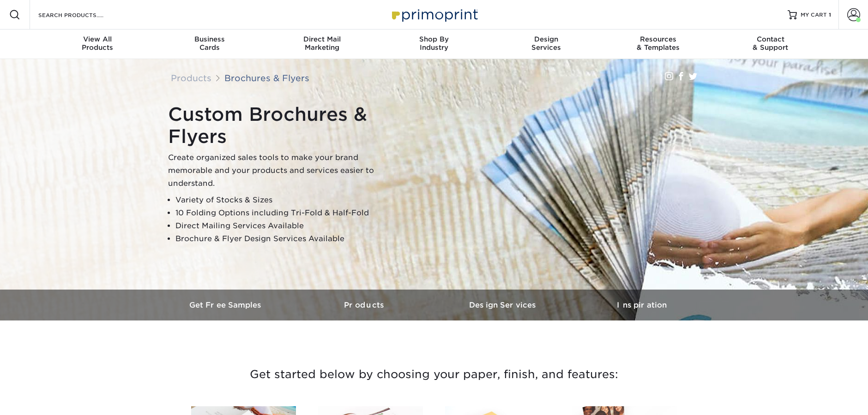 The height and width of the screenshot is (415, 868). What do you see at coordinates (770, 43) in the screenshot?
I see `div: & Support` at bounding box center [770, 43].